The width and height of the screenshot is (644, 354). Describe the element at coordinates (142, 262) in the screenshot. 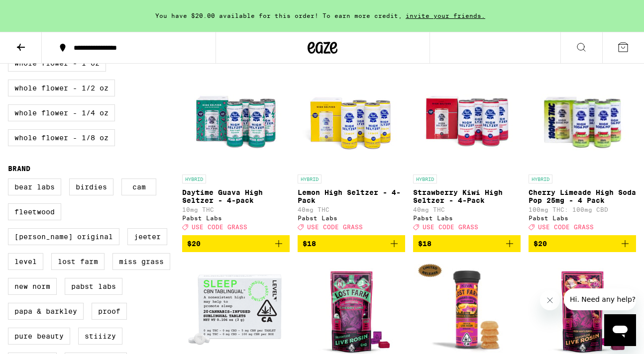

I see `label: Miss Grass` at that location.